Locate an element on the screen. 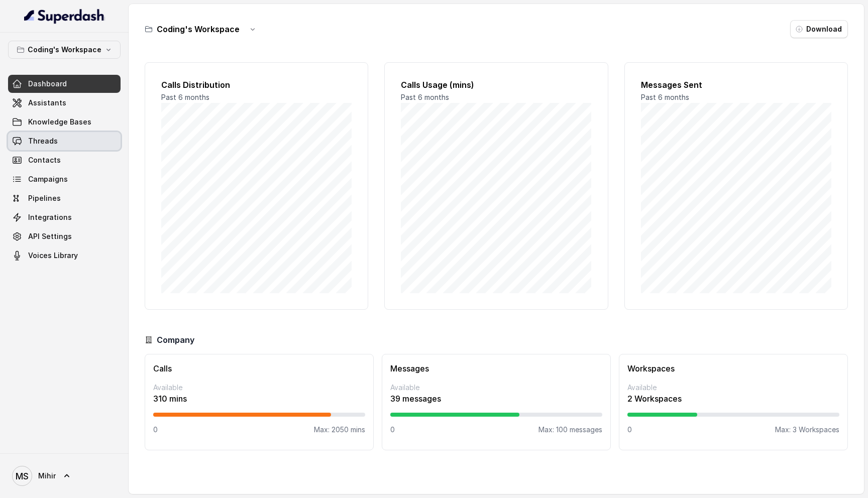 Image resolution: width=868 pixels, height=498 pixels. span: Mihir is located at coordinates (46, 476).